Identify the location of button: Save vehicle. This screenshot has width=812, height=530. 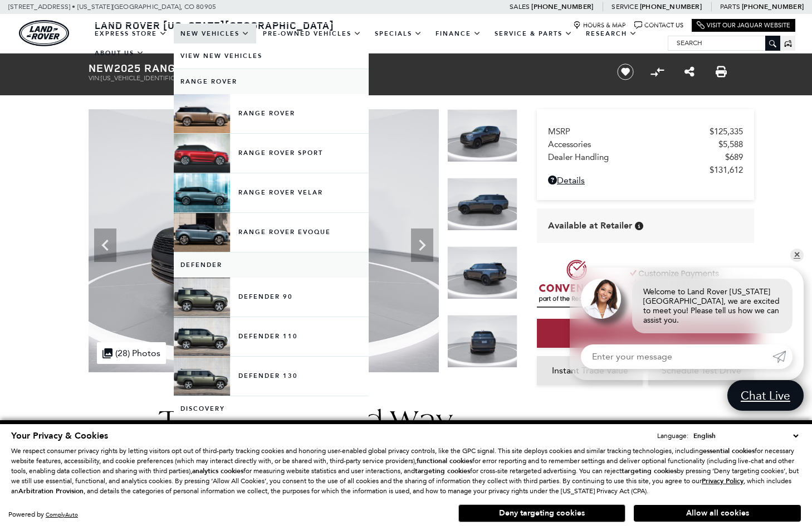
(626, 72).